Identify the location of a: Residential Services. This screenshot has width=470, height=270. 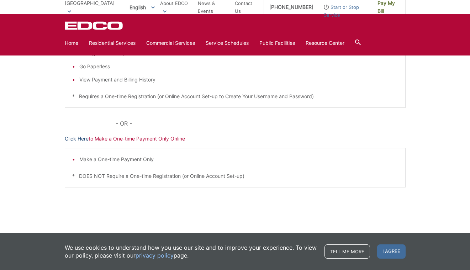
(112, 43).